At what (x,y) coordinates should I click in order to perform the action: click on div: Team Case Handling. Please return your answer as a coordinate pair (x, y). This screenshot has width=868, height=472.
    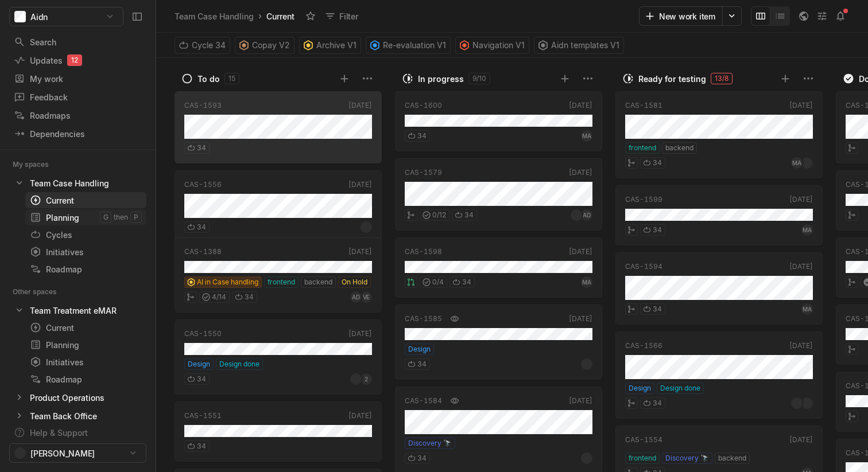
    Looking at the image, I should click on (214, 16).